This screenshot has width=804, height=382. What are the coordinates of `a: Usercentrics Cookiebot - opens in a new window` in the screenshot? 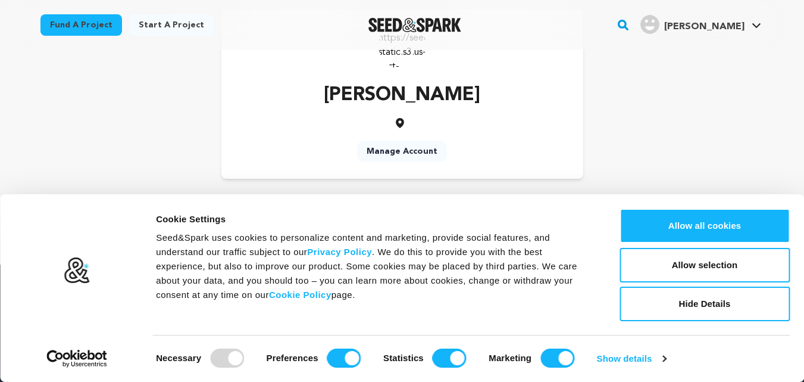 It's located at (77, 358).